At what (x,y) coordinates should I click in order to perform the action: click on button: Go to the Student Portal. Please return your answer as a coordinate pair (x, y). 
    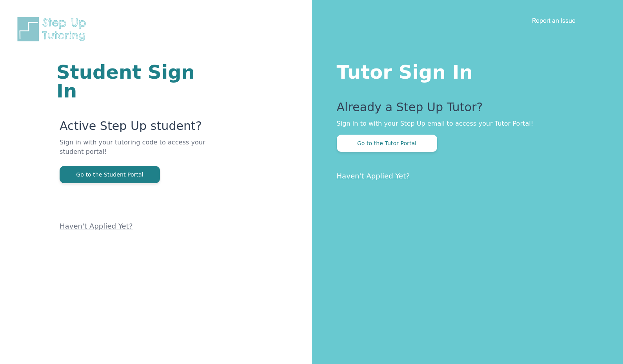
    Looking at the image, I should click on (110, 175).